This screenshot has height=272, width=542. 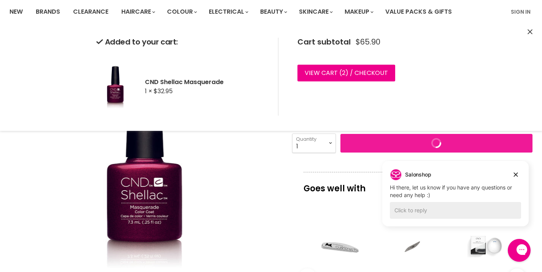 I want to click on span: $32.95, so click(x=163, y=91).